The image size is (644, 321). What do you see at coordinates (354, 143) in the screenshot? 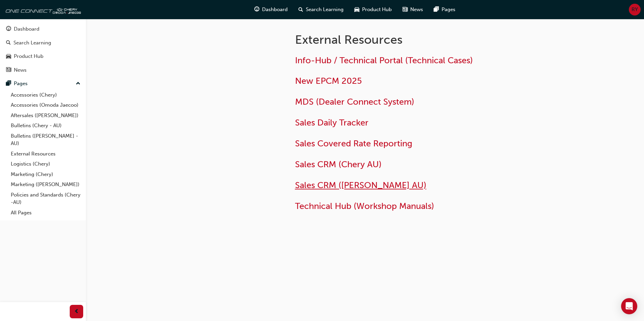
I see `a: Sales Covered Rate Reporting` at bounding box center [354, 143].